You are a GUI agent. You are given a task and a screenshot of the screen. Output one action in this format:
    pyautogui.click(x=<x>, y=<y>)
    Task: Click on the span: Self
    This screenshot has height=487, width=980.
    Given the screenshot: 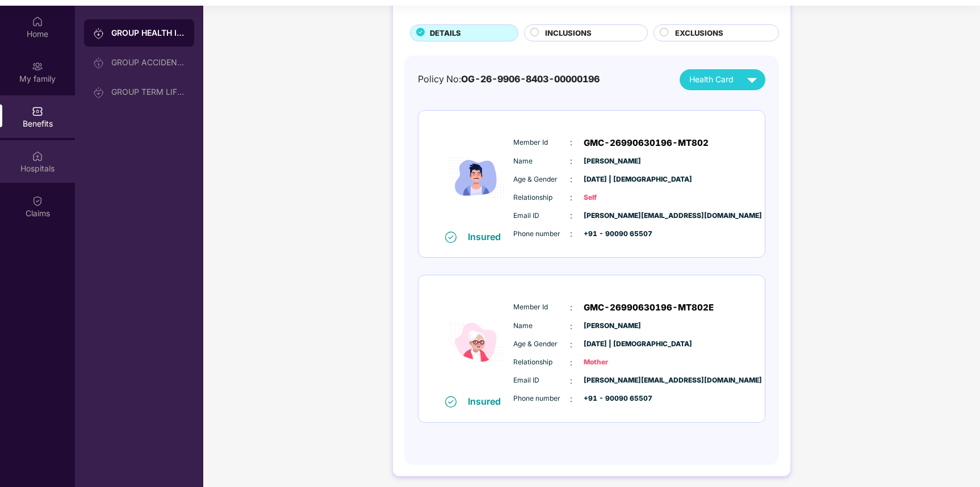 What is the action you would take?
    pyautogui.click(x=612, y=198)
    